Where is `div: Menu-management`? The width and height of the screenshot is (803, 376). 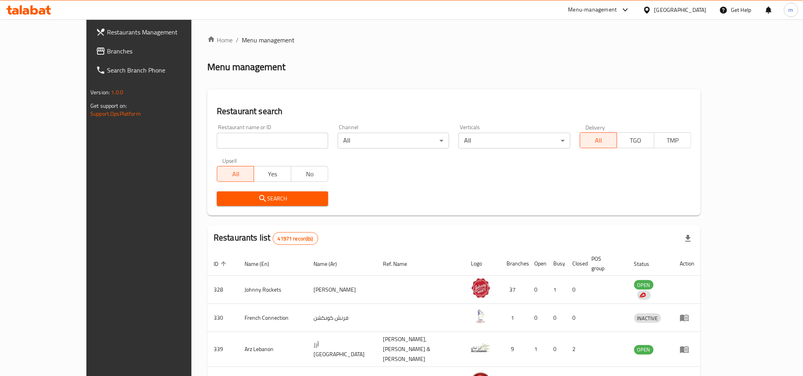
div: Menu-management is located at coordinates (592, 10).